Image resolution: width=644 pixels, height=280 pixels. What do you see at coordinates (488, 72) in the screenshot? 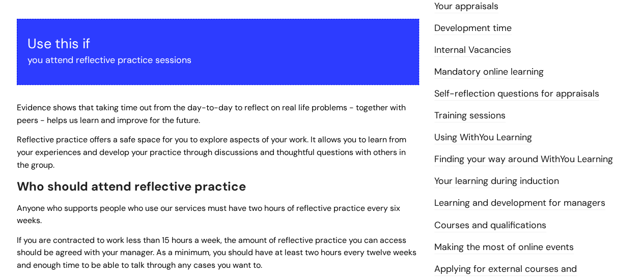
I see `a: Mandatory online learning` at bounding box center [488, 72].